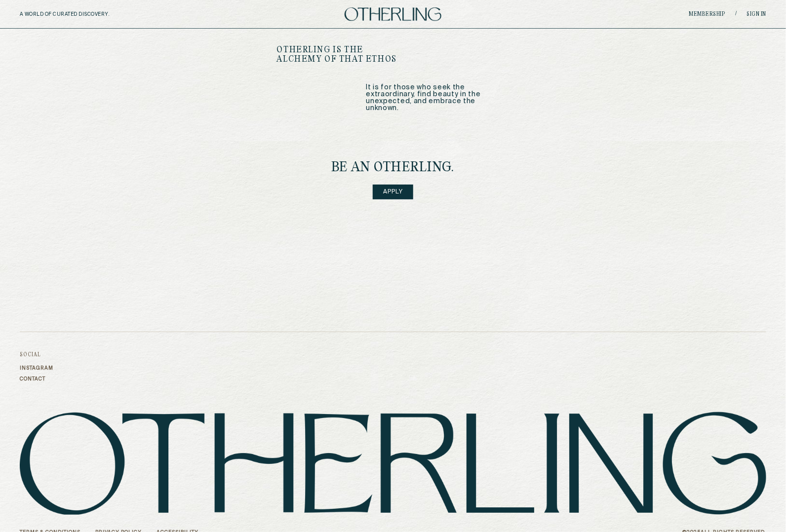 The height and width of the screenshot is (532, 786). I want to click on h4: be an Otherling., so click(393, 168).